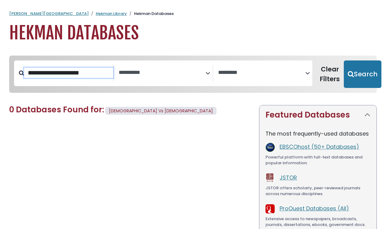 This screenshot has height=229, width=386. Describe the element at coordinates (111, 13) in the screenshot. I see `a: Hekman Library` at that location.